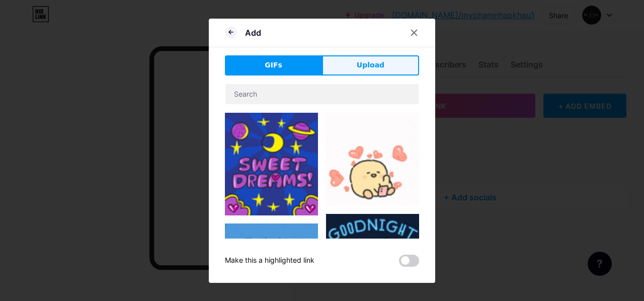 The width and height of the screenshot is (644, 301). Describe the element at coordinates (253, 33) in the screenshot. I see `div: Add` at that location.